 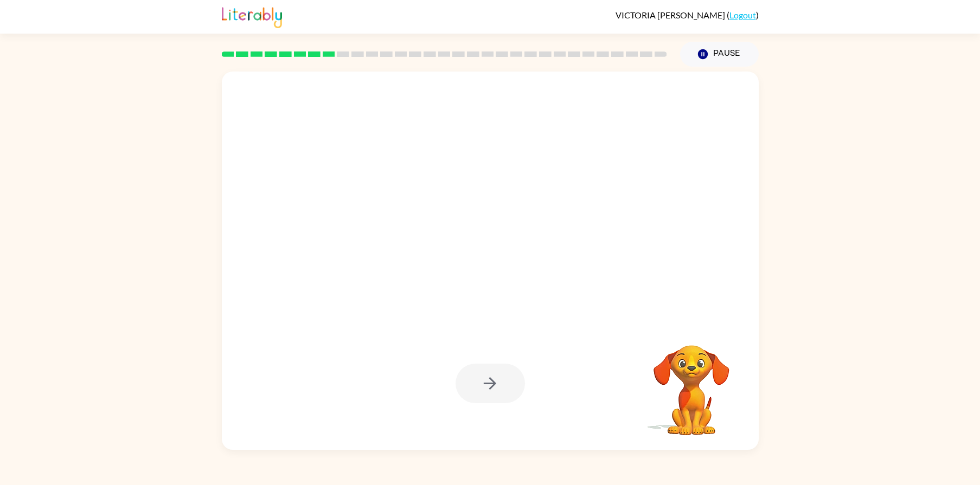 I want to click on a: Logout, so click(x=742, y=15).